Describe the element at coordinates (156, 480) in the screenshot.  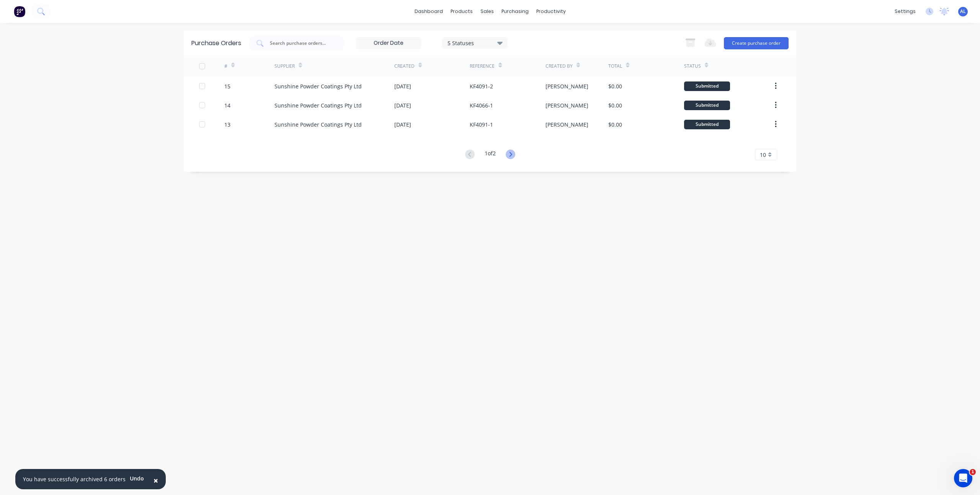
I see `button: Close` at that location.